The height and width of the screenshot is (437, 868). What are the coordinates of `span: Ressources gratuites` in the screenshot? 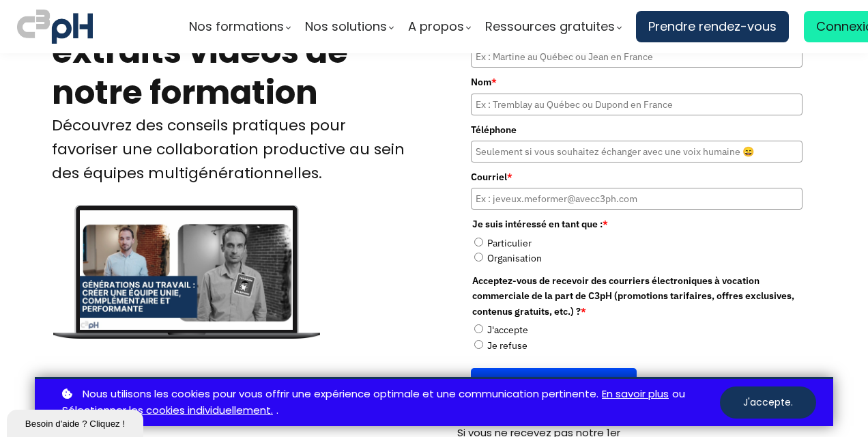 It's located at (550, 26).